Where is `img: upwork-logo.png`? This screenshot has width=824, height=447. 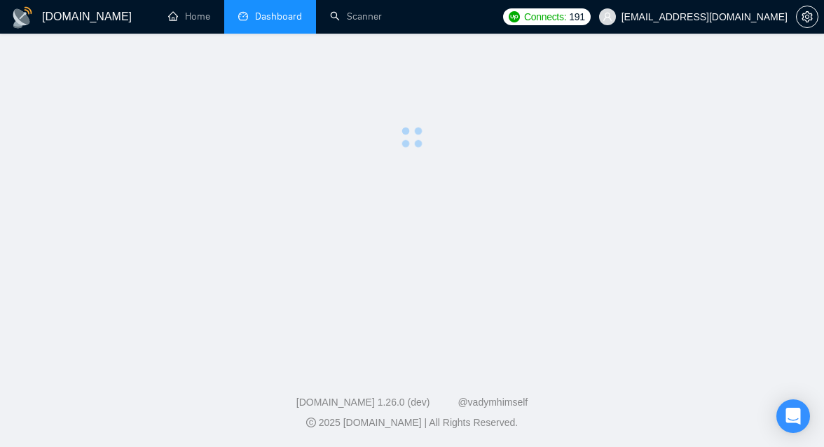
img: upwork-logo.png is located at coordinates (514, 17).